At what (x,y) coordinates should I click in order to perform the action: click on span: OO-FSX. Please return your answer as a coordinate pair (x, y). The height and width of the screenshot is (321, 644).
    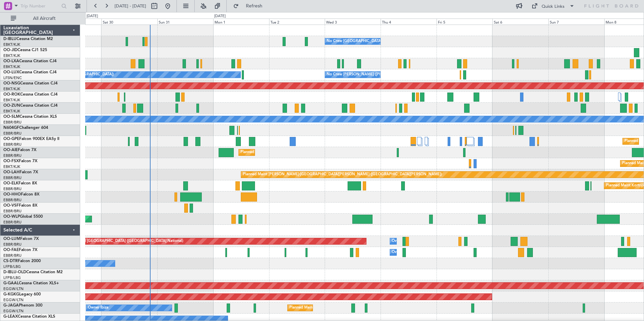
    Looking at the image, I should click on (11, 161).